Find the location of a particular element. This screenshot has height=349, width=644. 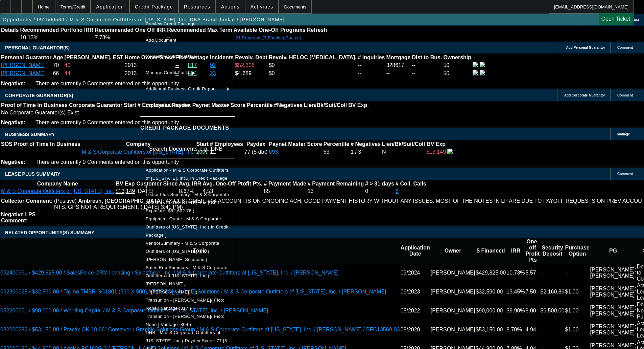

mat-label: Search Documents e.g. DNB is located at coordinates (186, 149).